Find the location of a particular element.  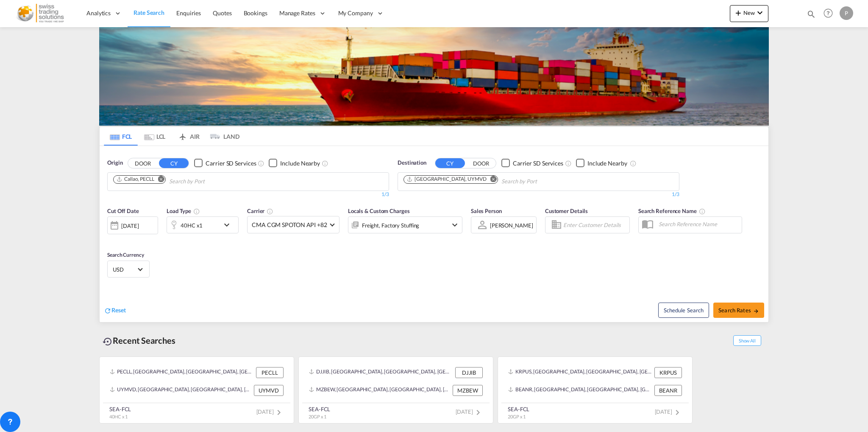

span: New is located at coordinates (750, 13).